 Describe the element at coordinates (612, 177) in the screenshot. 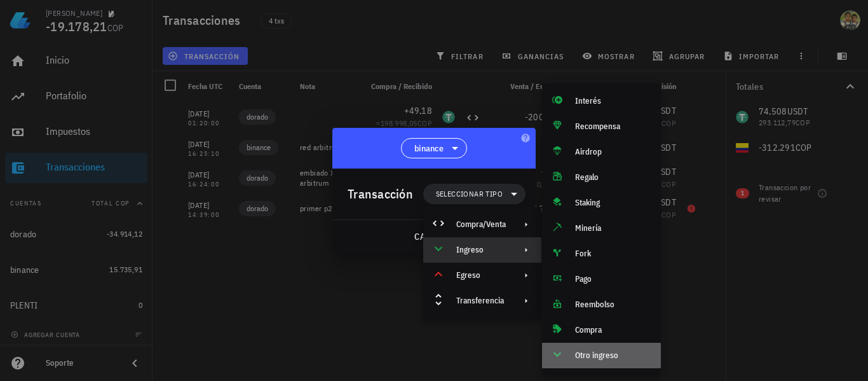

I see `div: Regalo` at that location.